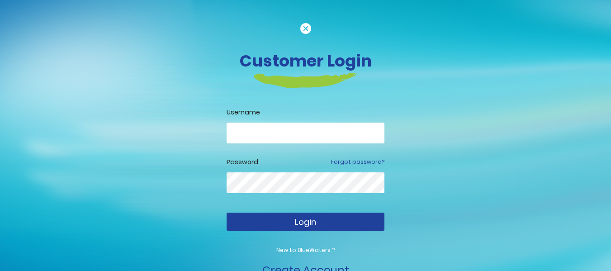  I want to click on a: Forgot password?, so click(358, 162).